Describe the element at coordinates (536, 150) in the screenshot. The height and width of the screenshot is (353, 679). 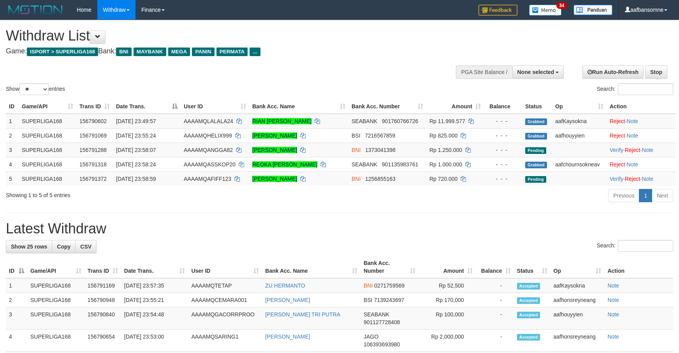
I see `span: Pending` at that location.